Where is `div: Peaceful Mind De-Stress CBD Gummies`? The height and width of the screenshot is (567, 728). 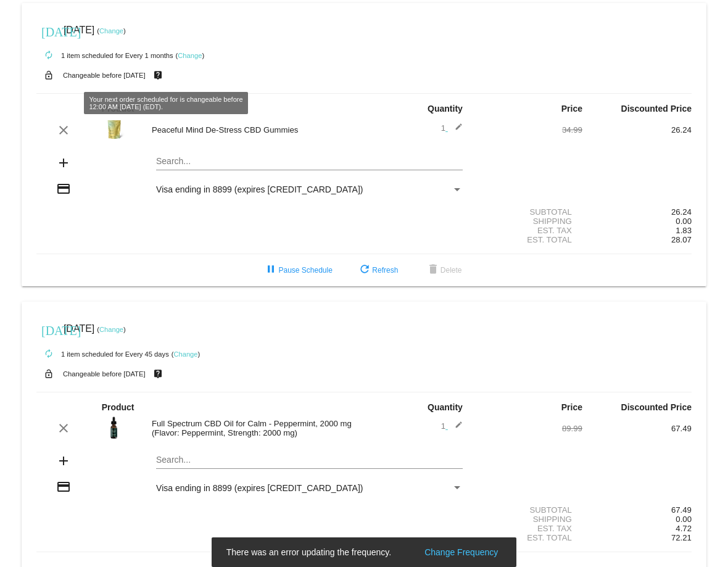 div: Peaceful Mind De-Stress CBD Gummies is located at coordinates (255, 130).